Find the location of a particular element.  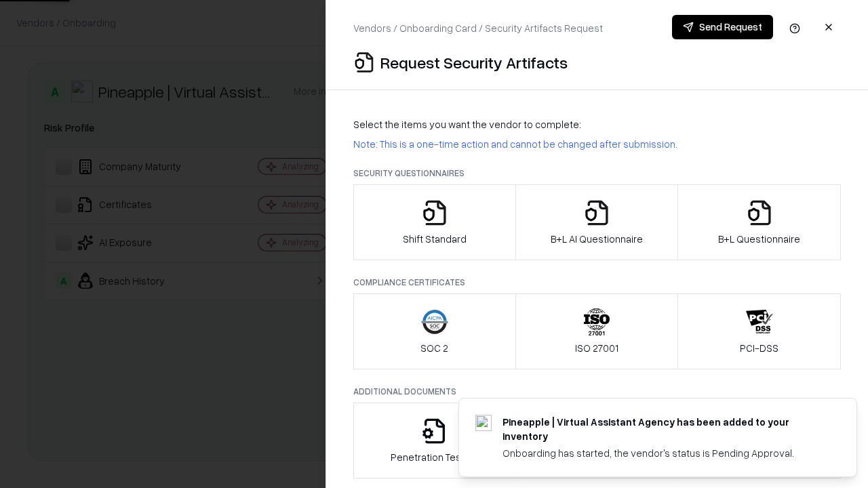

img: trypineapple.com is located at coordinates (483, 423).